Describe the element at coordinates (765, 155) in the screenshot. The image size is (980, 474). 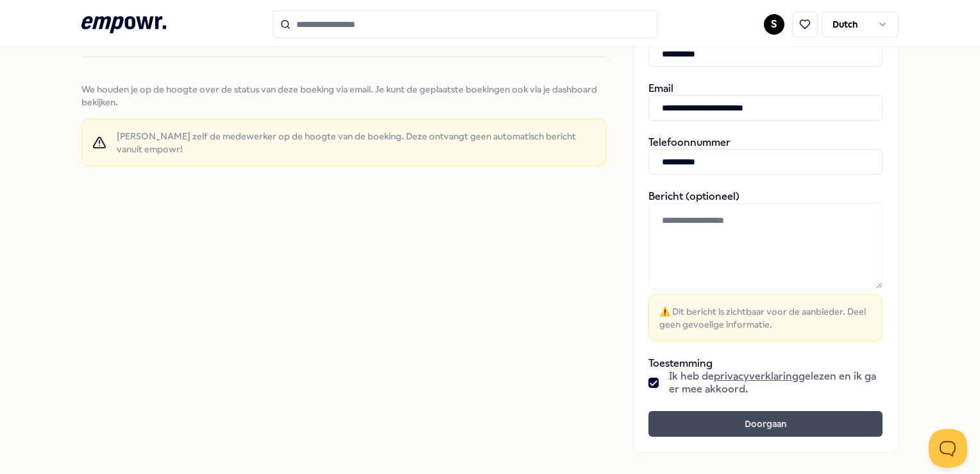
I see `div: Telefoonnummer` at that location.